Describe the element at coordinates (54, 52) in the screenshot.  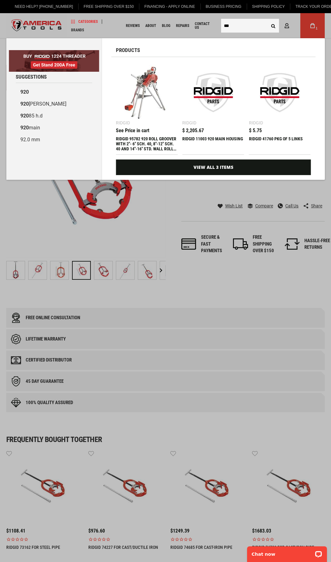
I see `a: BOGO: Buy RIDGID® 1224 Threader, Get Stand 200A Free!` at that location.